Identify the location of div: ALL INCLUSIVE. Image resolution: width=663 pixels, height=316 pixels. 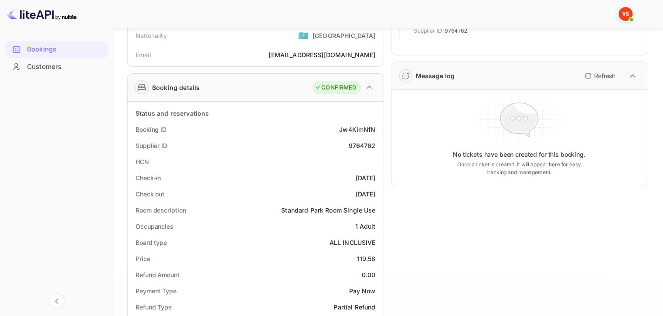
(353, 242).